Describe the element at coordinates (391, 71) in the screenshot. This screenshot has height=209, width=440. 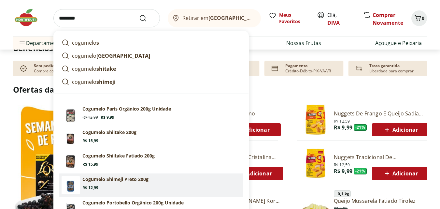
I see `p: Liberdade para comprar` at that location.